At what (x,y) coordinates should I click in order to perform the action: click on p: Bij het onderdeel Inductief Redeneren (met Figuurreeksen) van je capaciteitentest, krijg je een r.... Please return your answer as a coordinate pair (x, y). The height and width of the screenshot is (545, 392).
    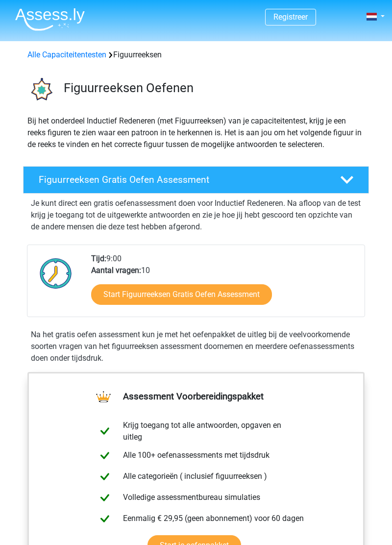
    Looking at the image, I should click on (196, 133).